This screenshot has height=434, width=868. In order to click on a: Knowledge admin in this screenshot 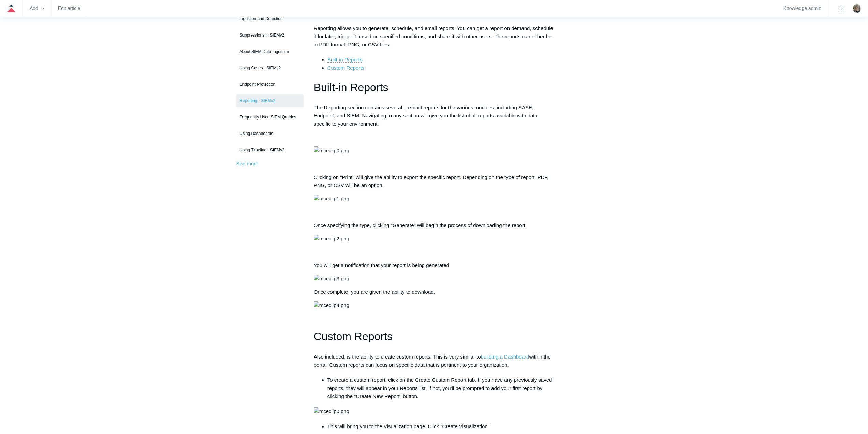, I will do `click(802, 9)`.